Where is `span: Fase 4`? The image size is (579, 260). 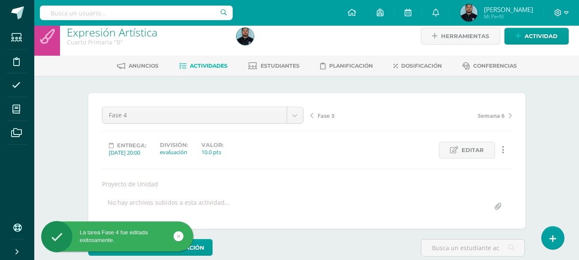
span: Fase 4 is located at coordinates (195, 115).